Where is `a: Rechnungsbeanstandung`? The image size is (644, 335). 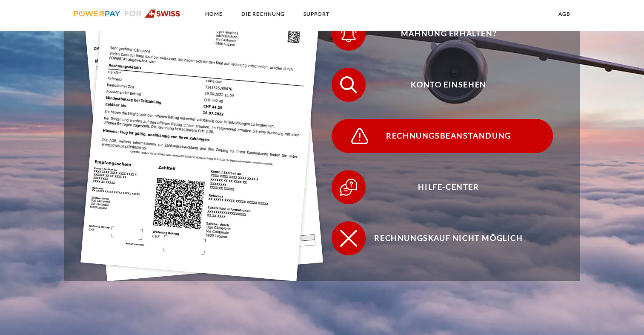
a: Rechnungsbeanstandung is located at coordinates (442, 136).